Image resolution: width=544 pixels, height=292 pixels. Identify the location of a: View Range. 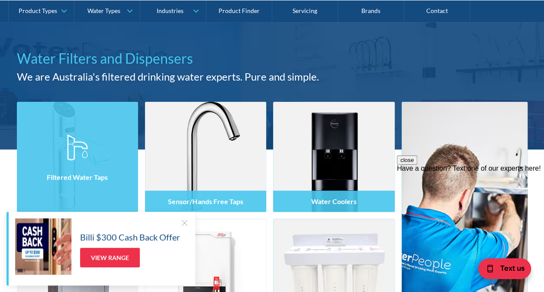
(110, 257).